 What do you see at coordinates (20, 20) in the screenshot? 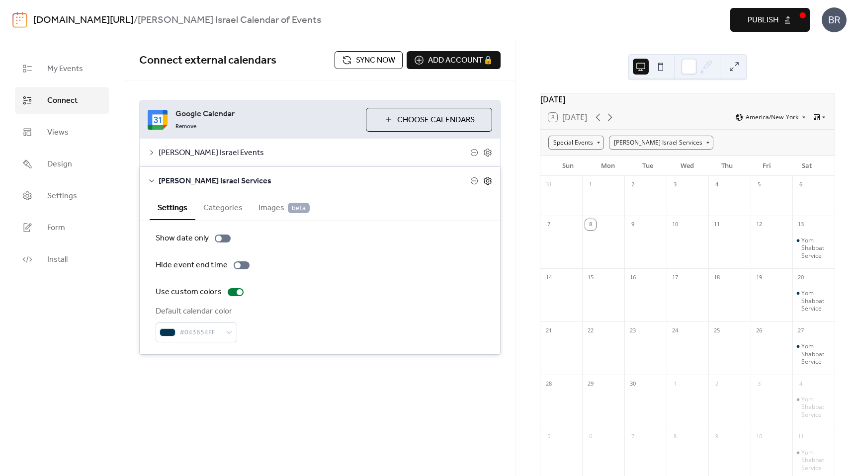
I see `img: logo` at bounding box center [20, 20].